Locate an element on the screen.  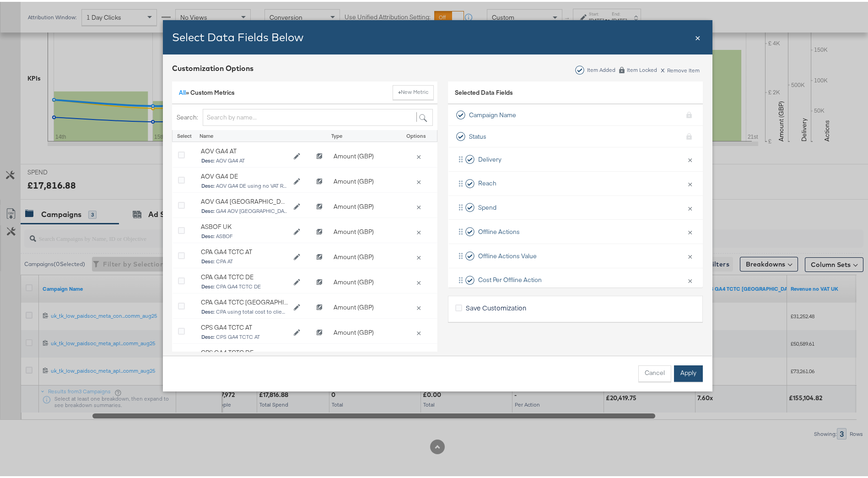
div: Close is located at coordinates (698, 35).